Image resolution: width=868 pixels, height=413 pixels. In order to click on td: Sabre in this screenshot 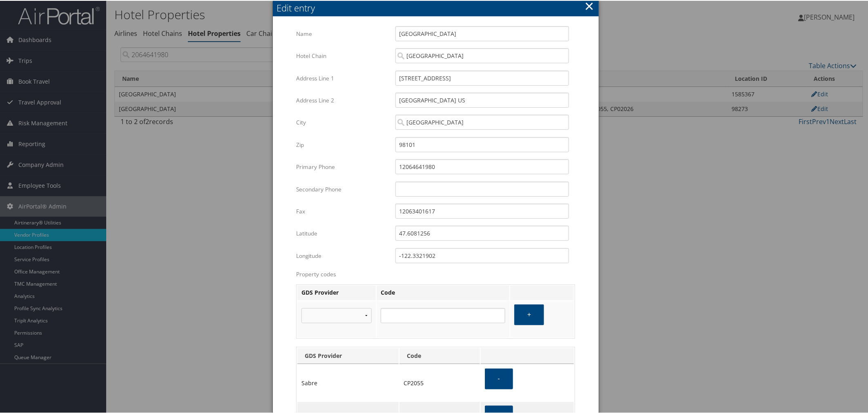, I will do `click(348, 382)`.